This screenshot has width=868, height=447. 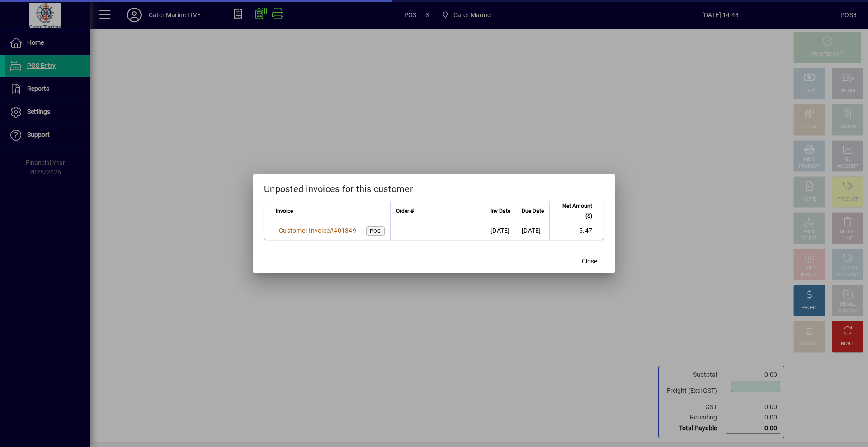 What do you see at coordinates (284, 211) in the screenshot?
I see `span: Invoice` at bounding box center [284, 211].